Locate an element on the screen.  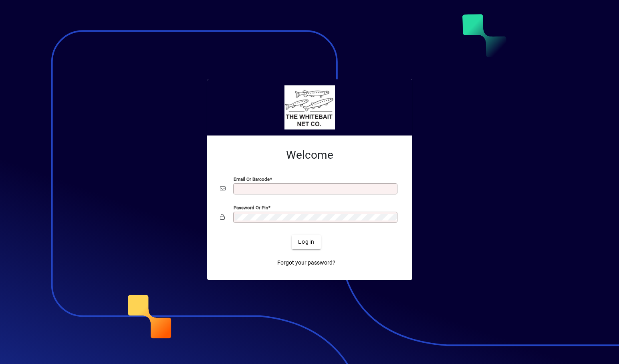
span: Login is located at coordinates (307, 241).